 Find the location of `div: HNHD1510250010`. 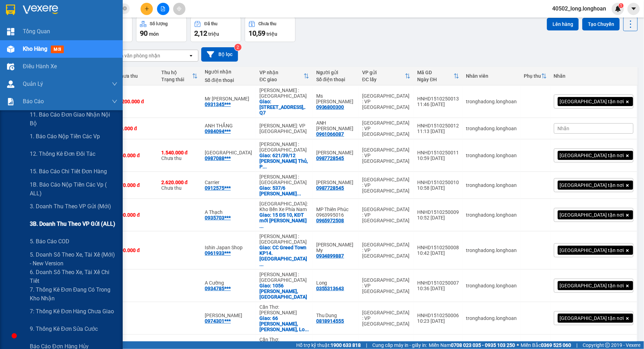

div: HNHD1510250010 is located at coordinates (438, 182).